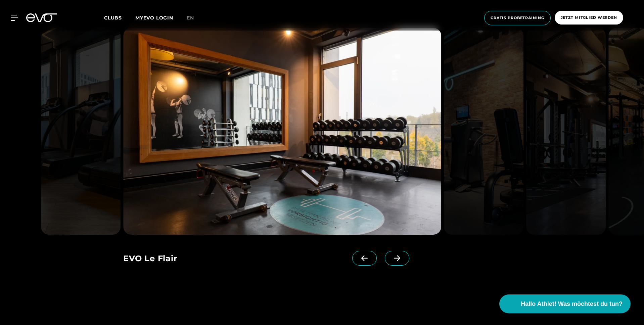  Describe the element at coordinates (190, 18) in the screenshot. I see `span: en` at that location.